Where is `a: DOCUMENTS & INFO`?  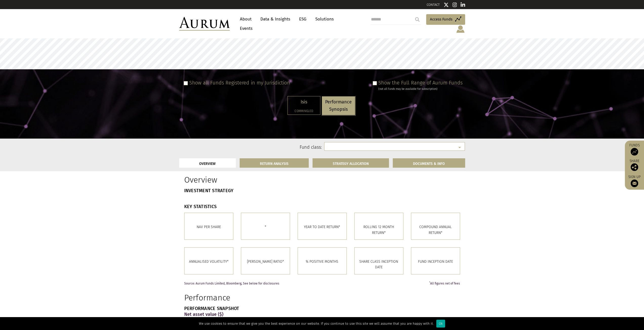 a: DOCUMENTS & INFO is located at coordinates (429, 163).